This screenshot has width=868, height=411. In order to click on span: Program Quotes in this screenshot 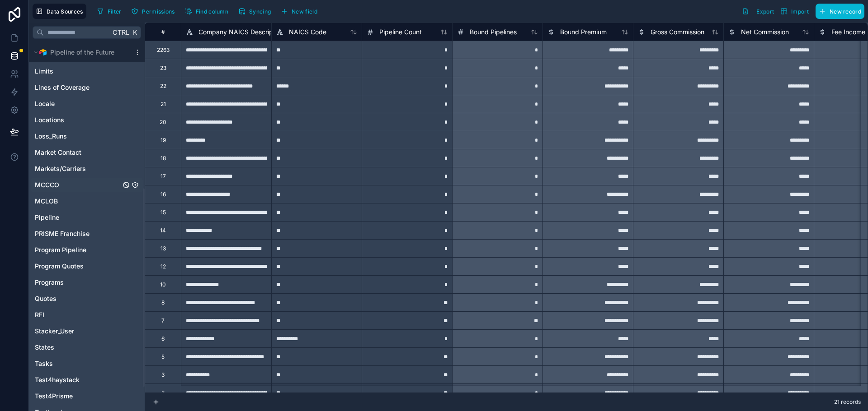, I will do `click(59, 266)`.